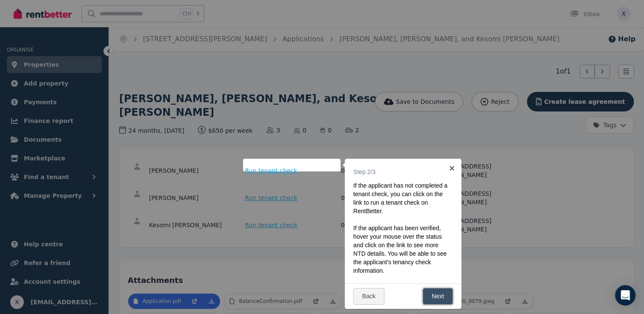 This screenshot has width=644, height=314. I want to click on a: Next, so click(437, 296).